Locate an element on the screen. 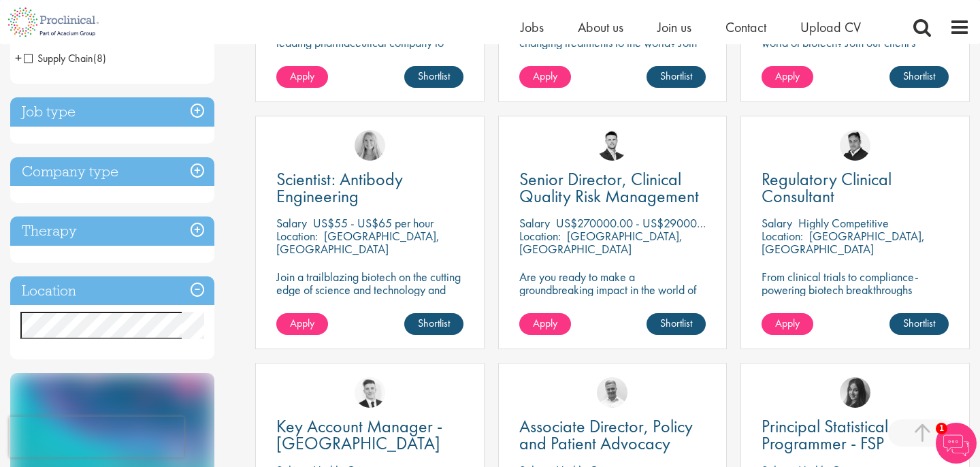 The width and height of the screenshot is (980, 467). a: Contact is located at coordinates (746, 27).